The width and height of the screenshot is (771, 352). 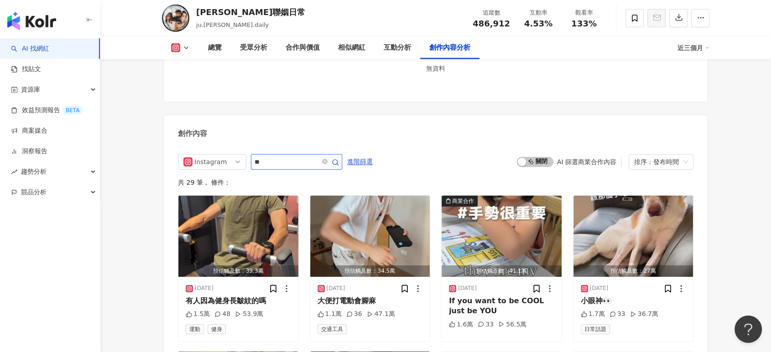 What do you see at coordinates (195, 329) in the screenshot?
I see `span: 運動` at bounding box center [195, 329].